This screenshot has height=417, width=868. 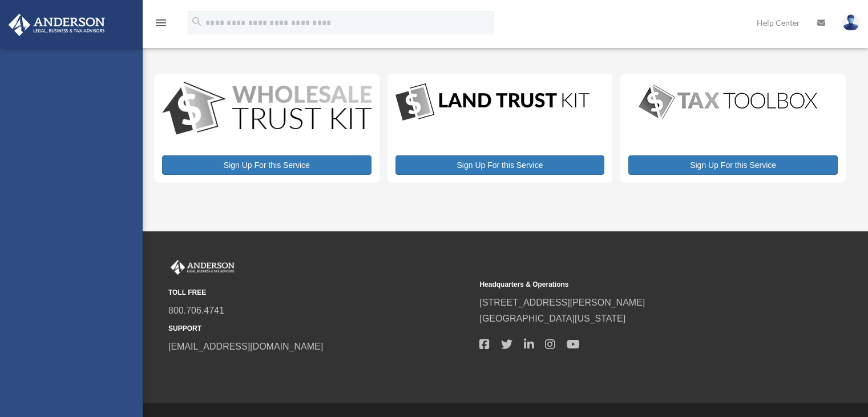 What do you see at coordinates (196, 310) in the screenshot?
I see `a: 800.706.4741` at bounding box center [196, 310].